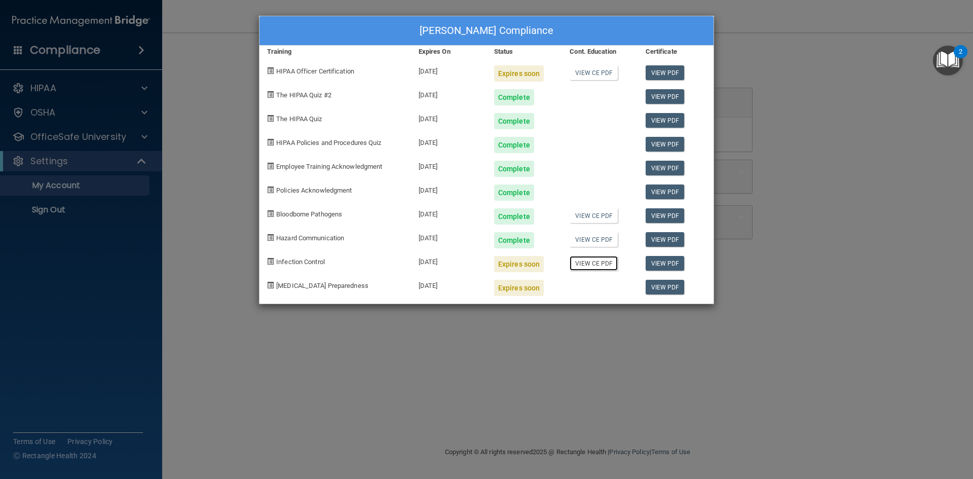 The image size is (973, 479). What do you see at coordinates (960, 58) in the screenshot?
I see `div: 2` at bounding box center [960, 58].